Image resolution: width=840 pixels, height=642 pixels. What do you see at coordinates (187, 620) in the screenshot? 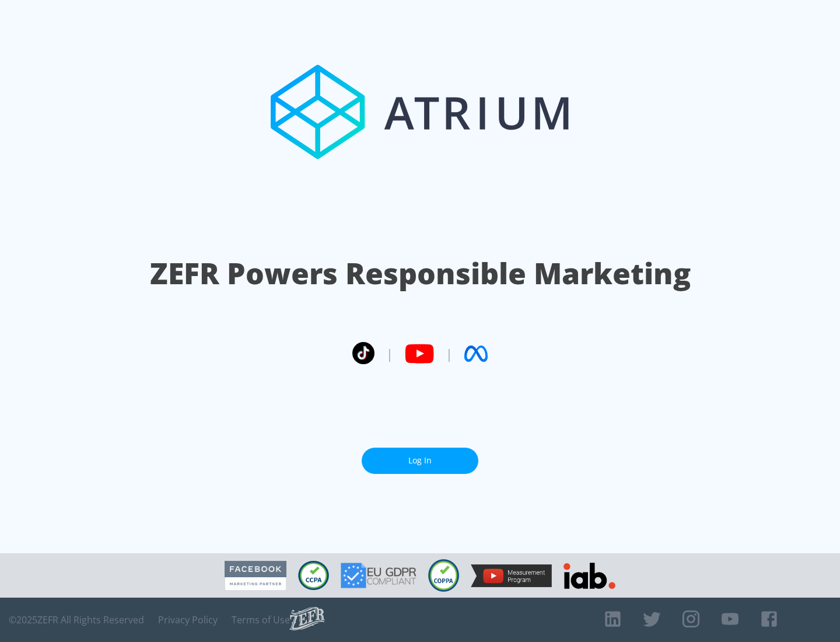
I see `a: Privacy Policy` at bounding box center [187, 620].